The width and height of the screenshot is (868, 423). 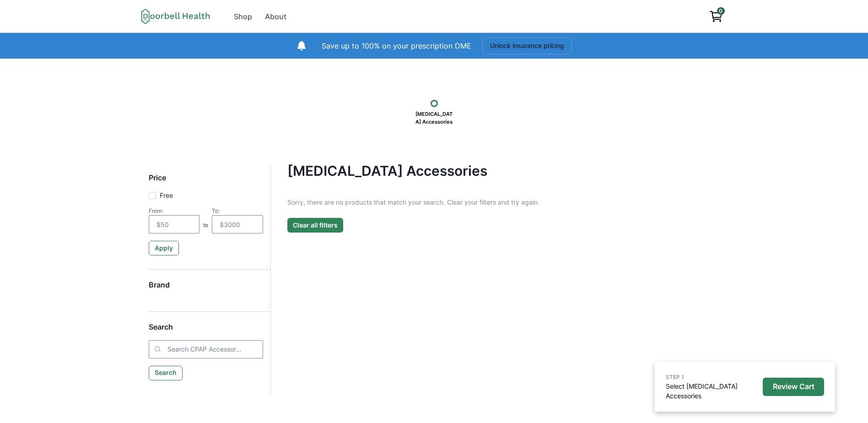 I want to click on p: Save up to 100% on your prescription DME, so click(x=396, y=46).